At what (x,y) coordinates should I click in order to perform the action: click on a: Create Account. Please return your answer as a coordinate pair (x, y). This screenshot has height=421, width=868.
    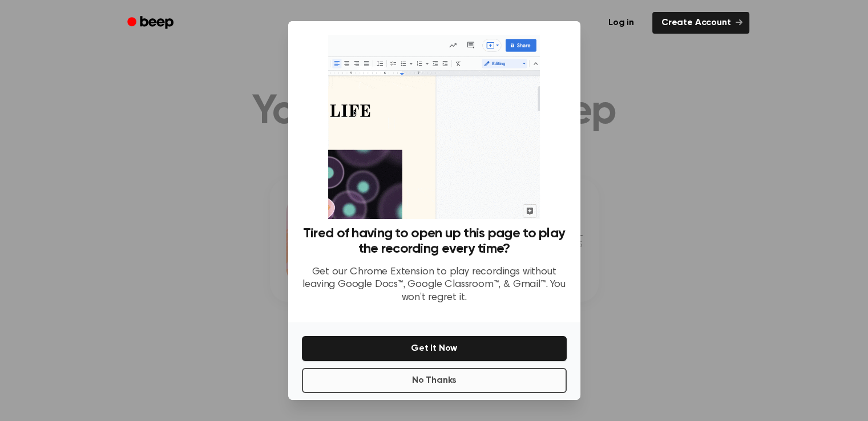
    Looking at the image, I should click on (701, 23).